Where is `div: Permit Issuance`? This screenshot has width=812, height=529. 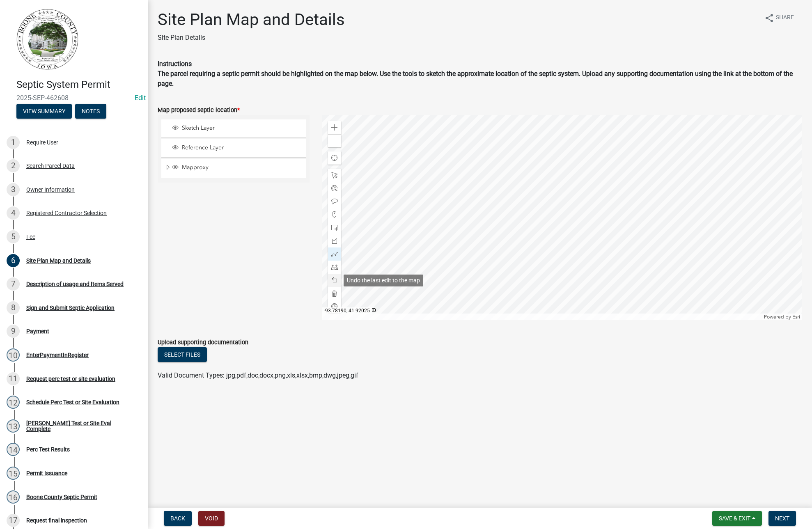
div: Permit Issuance is located at coordinates (47, 473).